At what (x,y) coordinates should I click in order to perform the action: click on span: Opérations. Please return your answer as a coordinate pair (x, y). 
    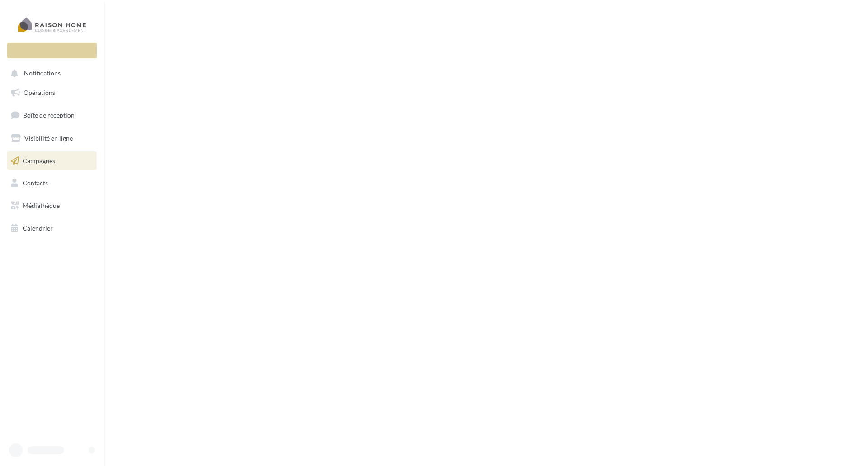
    Looking at the image, I should click on (39, 92).